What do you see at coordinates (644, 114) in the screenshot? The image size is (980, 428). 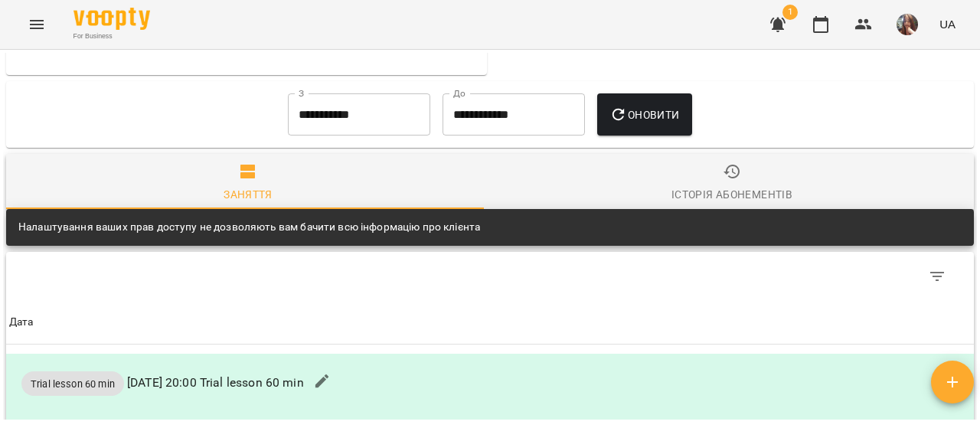 I see `span: Оновити` at bounding box center [644, 114].